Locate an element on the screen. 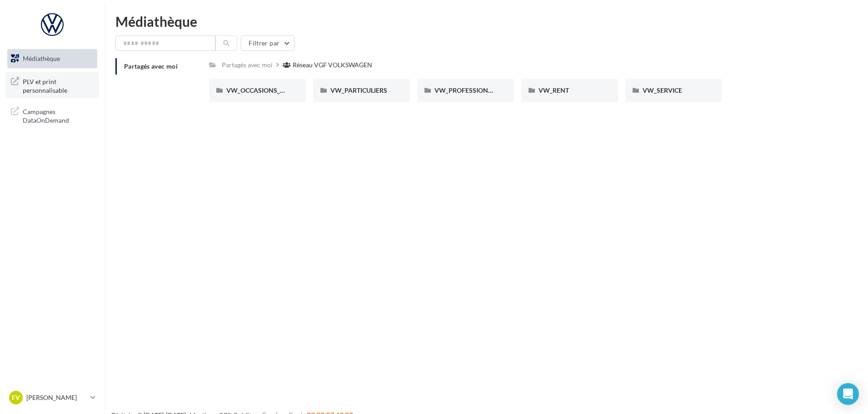 The image size is (868, 414). span: VW_PARTICULIERS is located at coordinates (359, 90).